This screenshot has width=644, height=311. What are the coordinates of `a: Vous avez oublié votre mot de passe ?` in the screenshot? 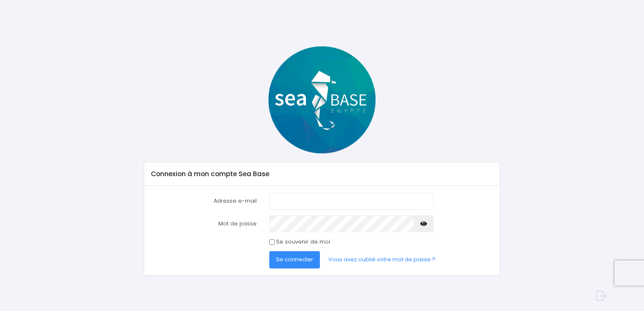 It's located at (382, 259).